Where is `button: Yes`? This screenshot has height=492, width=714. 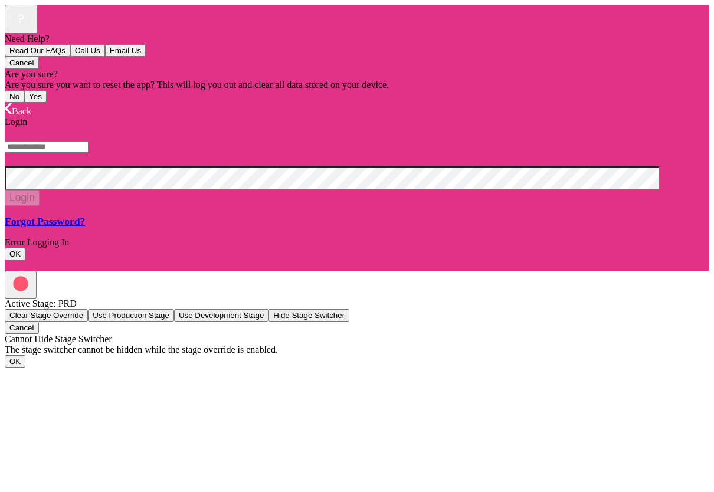
button: Yes is located at coordinates (35, 96).